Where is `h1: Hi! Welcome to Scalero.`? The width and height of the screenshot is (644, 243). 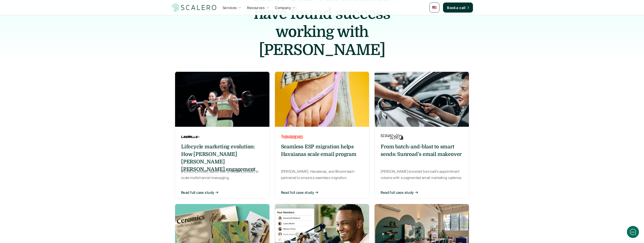 h1: Hi! Welcome to Scalero. is located at coordinates (51, 29).